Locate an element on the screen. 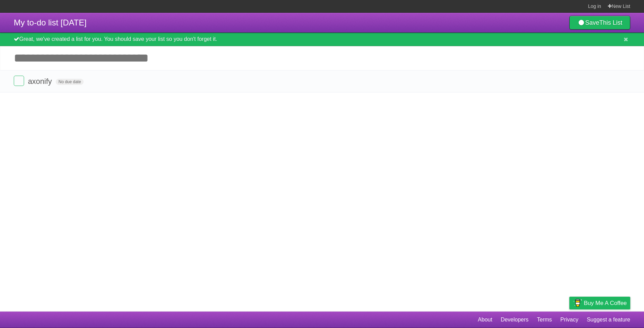  a: Suggest a feature is located at coordinates (608, 320).